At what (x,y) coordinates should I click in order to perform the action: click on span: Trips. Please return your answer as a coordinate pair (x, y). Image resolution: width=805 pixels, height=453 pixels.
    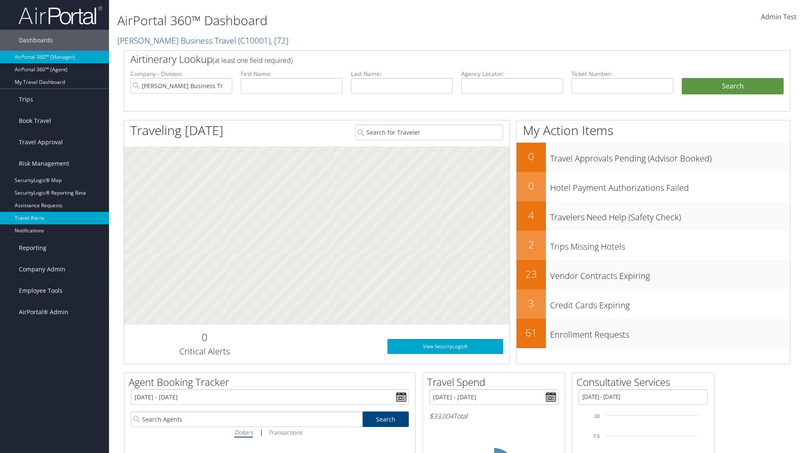
    Looking at the image, I should click on (26, 99).